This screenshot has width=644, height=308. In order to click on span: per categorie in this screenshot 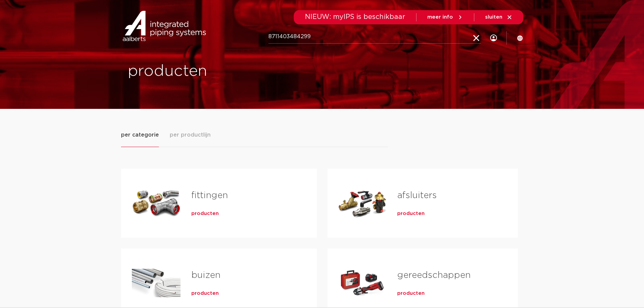, I will do `click(140, 135)`.